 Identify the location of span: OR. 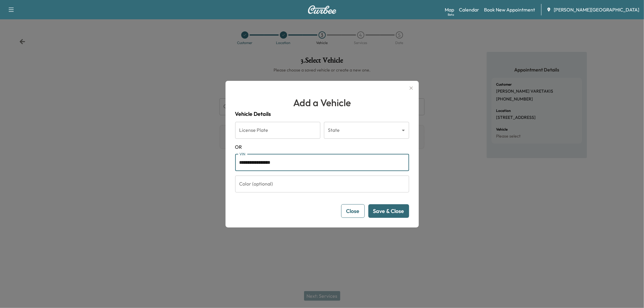
(322, 147).